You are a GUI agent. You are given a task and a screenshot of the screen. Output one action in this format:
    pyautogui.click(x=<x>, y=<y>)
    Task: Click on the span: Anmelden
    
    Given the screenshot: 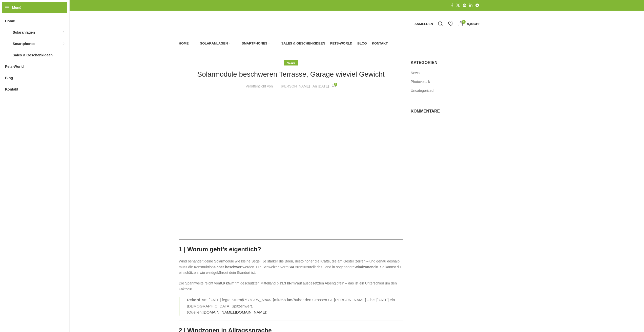 What is the action you would take?
    pyautogui.click(x=424, y=24)
    